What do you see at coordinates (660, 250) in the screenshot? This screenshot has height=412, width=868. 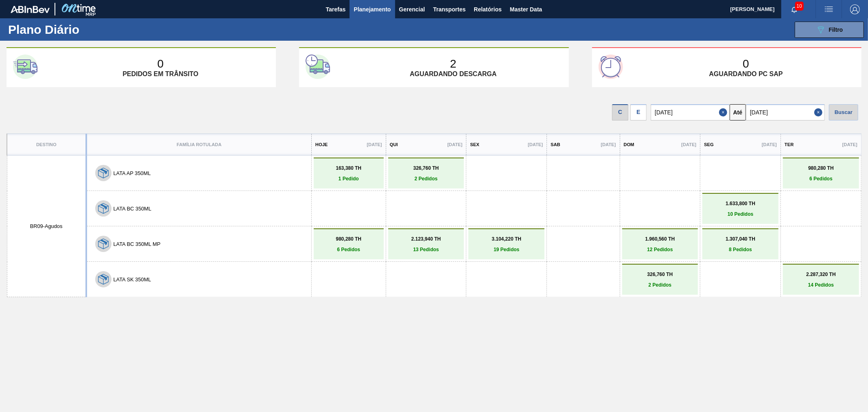 I see `p: 12 Pedidos` at bounding box center [660, 250].